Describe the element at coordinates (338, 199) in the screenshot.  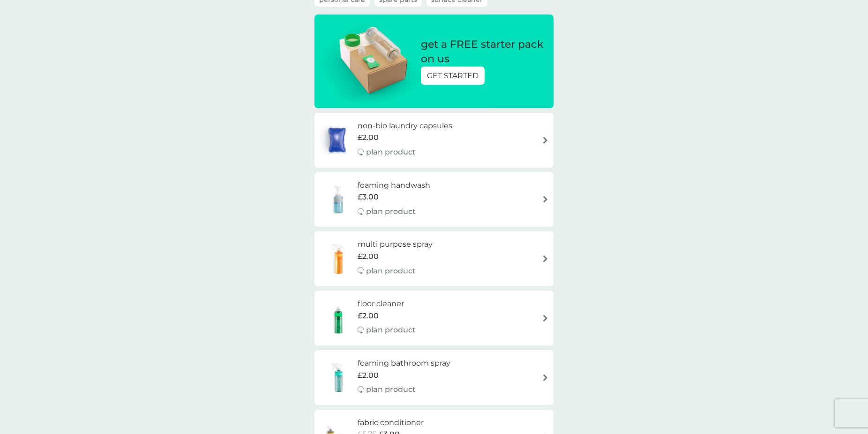
I see `img: foaming handwash` at that location.